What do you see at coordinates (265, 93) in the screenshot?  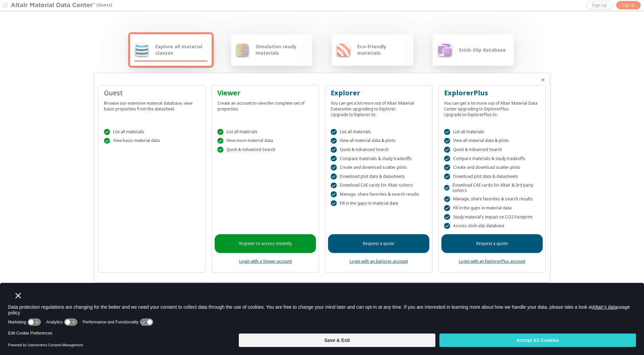 I see `div: Viewer` at bounding box center [265, 93].